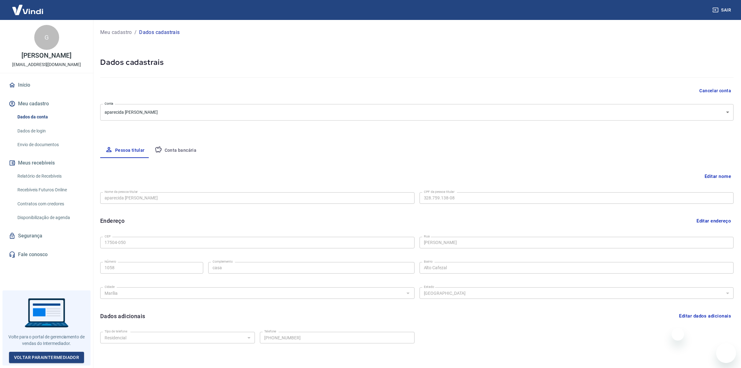 The height and width of the screenshot is (368, 741). What do you see at coordinates (28, 10) in the screenshot?
I see `img: Vindi` at bounding box center [28, 10].